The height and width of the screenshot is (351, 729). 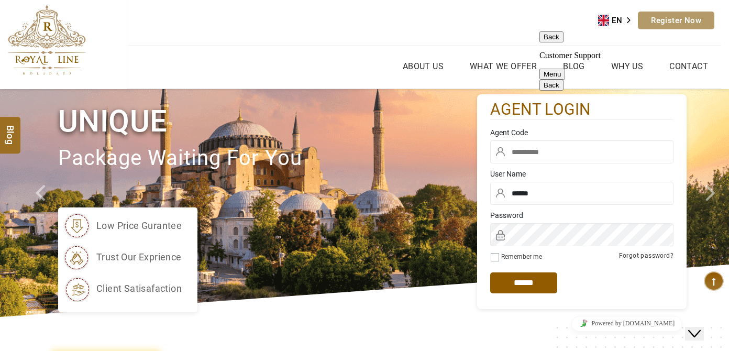 What do you see at coordinates (522, 257) in the screenshot?
I see `label: Remember me` at bounding box center [522, 257].